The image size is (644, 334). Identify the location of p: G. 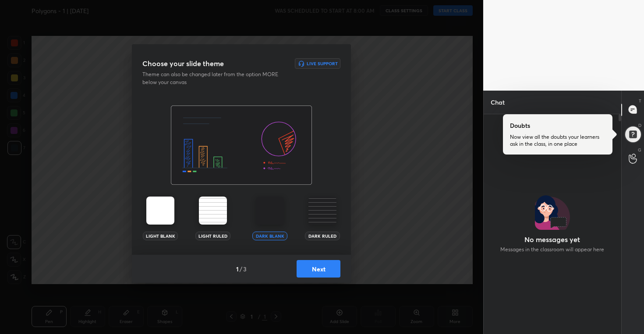
(640, 150).